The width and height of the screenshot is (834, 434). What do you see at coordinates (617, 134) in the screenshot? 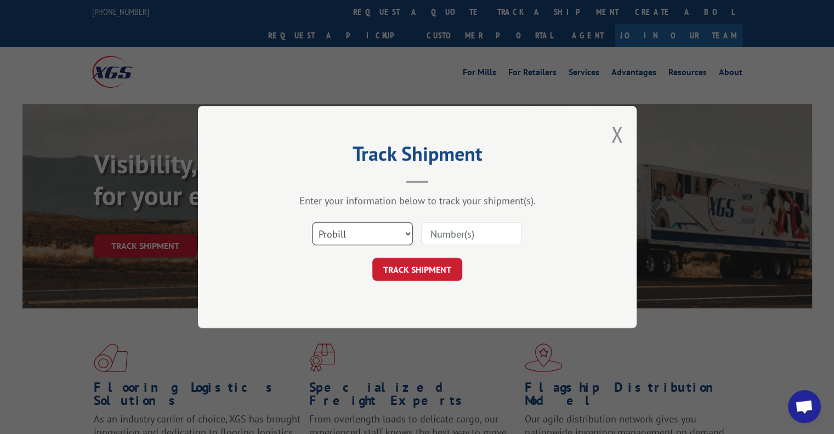
I see `button: Close modal` at bounding box center [617, 134].